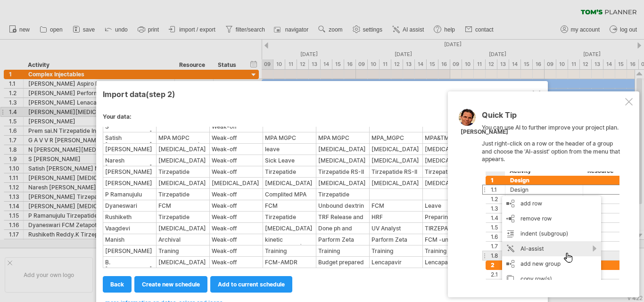 Image resolution: width=644 pixels, height=302 pixels. What do you see at coordinates (130, 195) in the screenshot?
I see `div: P Ramanujulu` at bounding box center [130, 195].